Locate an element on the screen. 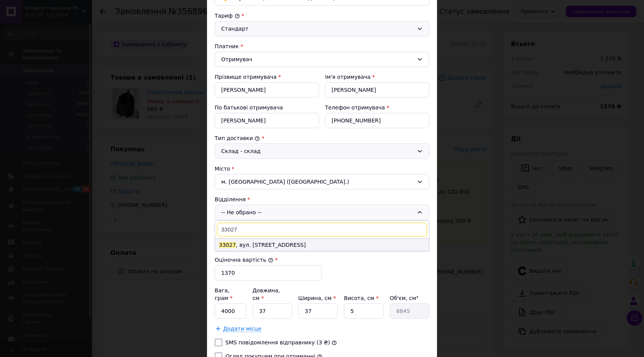 This screenshot has width=644, height=357. label: По батькові отримувача is located at coordinates (248, 107).